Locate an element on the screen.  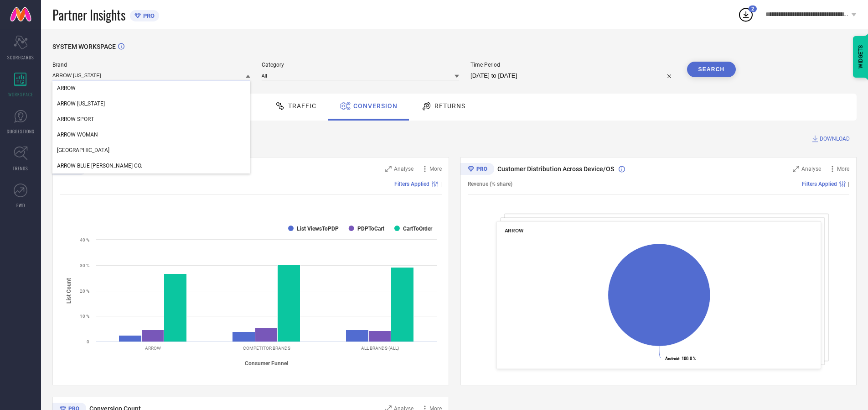
span: SCORECARDS is located at coordinates (21, 57).